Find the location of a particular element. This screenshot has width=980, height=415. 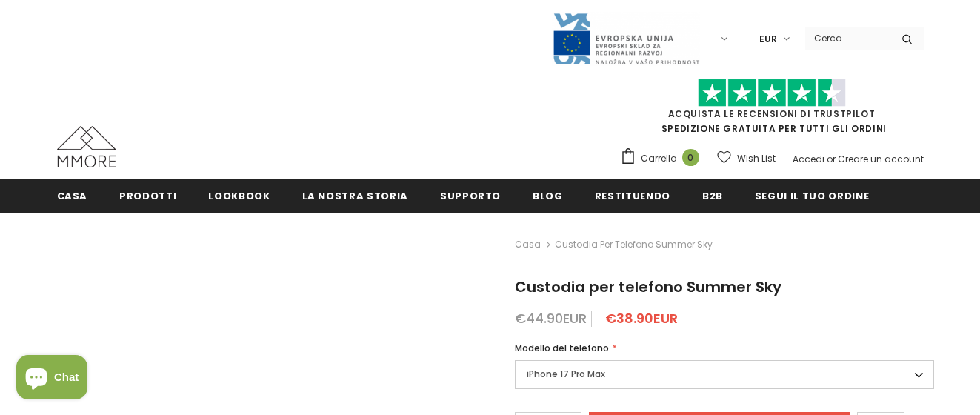

a: Blog is located at coordinates (547, 195).